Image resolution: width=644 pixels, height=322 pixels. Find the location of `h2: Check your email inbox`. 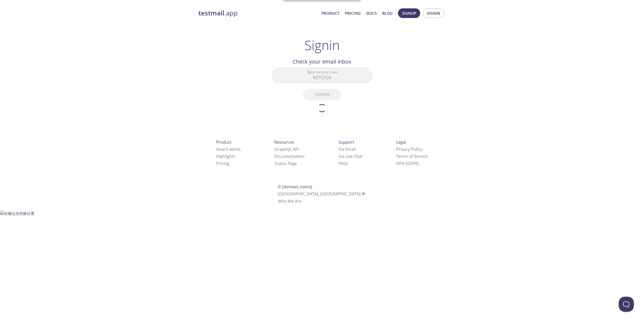

h2: Check your email inbox is located at coordinates (322, 61).